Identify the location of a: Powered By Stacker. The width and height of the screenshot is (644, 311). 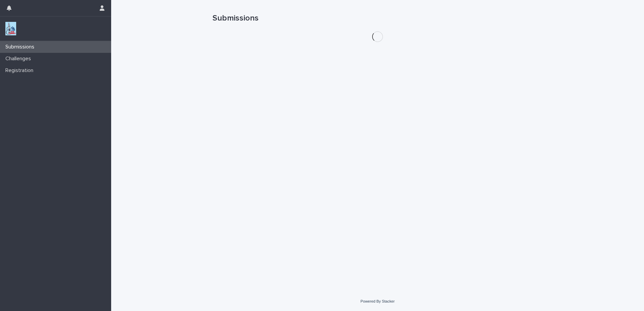
(377, 301).